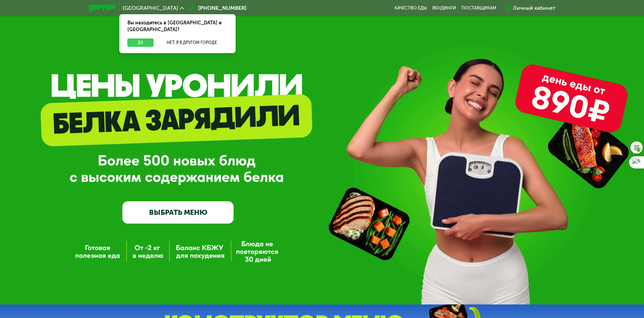 The height and width of the screenshot is (318, 644). What do you see at coordinates (479, 8) in the screenshot?
I see `div: поставщикам` at bounding box center [479, 8].